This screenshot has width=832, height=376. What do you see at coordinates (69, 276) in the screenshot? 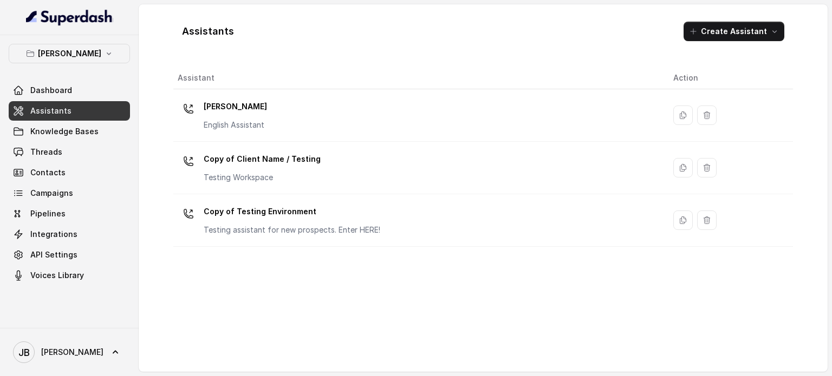
I see `a: Voices Library` at bounding box center [69, 276].